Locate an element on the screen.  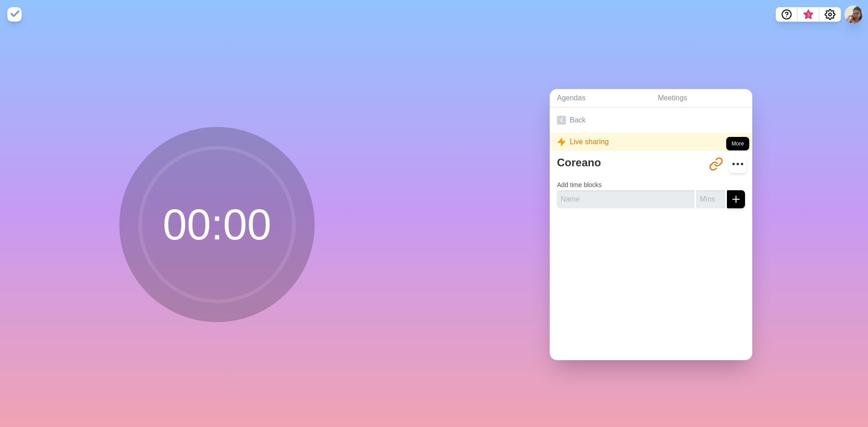
button: Settings is located at coordinates (830, 15).